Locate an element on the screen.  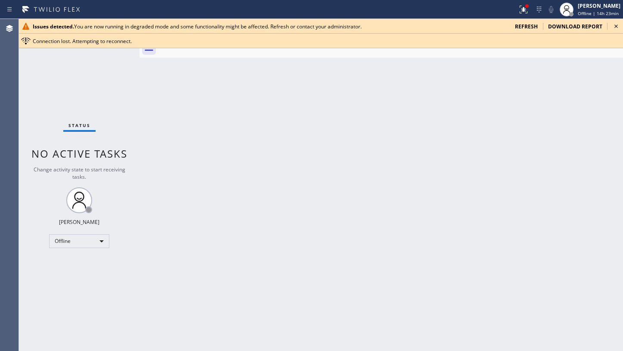
span: refresh is located at coordinates (527, 26).